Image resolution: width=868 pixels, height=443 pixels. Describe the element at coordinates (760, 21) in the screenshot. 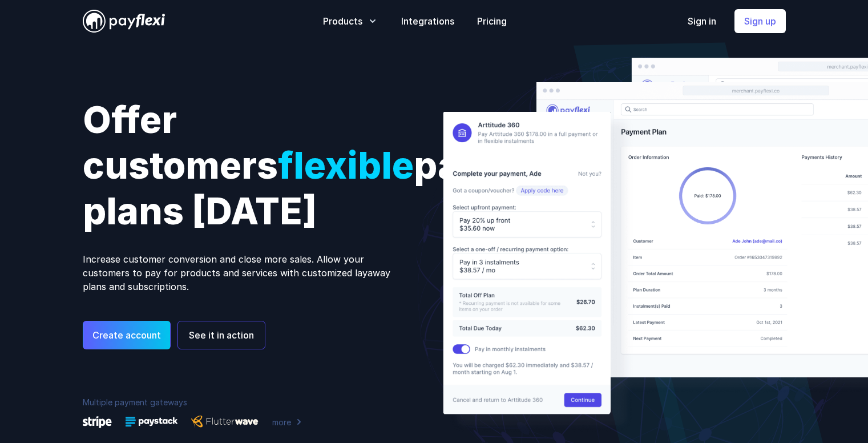

I see `a: Sign up` at that location.